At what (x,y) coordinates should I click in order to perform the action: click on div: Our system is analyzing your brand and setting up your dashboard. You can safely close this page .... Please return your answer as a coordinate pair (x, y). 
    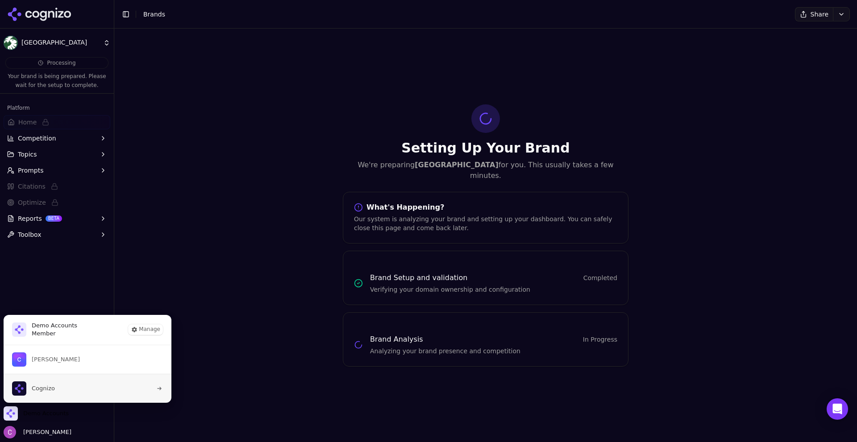
    Looking at the image, I should click on (486, 224).